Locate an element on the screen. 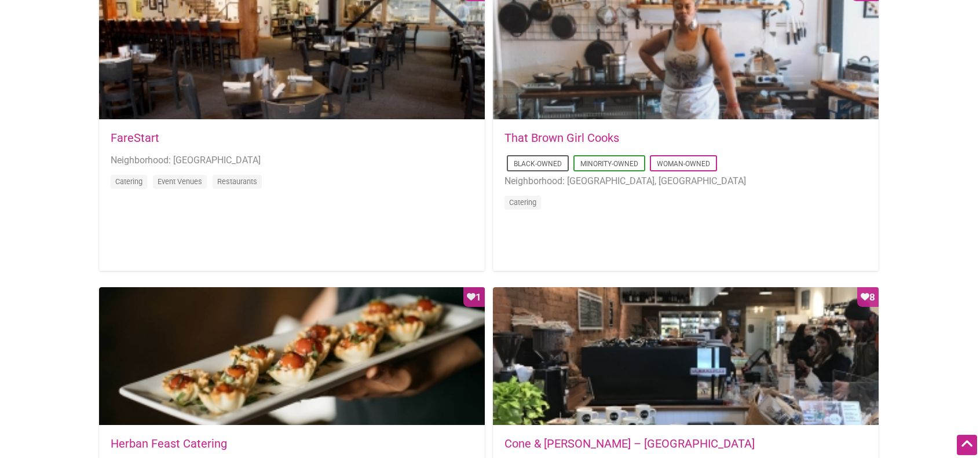  a: Black-Owned is located at coordinates (538, 164).